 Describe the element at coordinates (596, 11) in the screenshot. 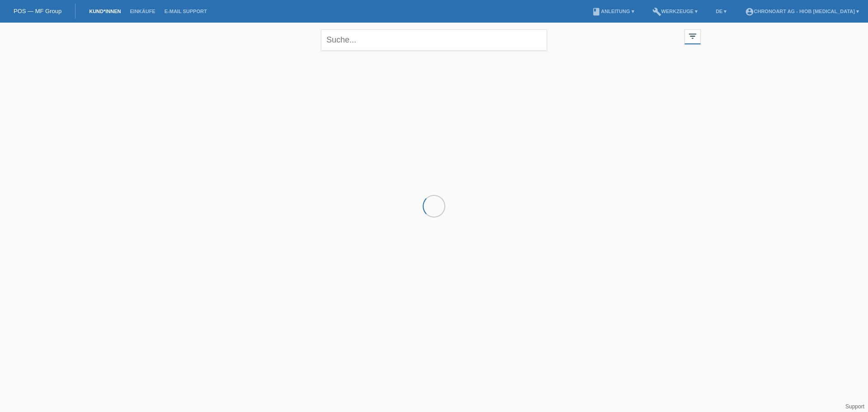

I see `i: book` at that location.